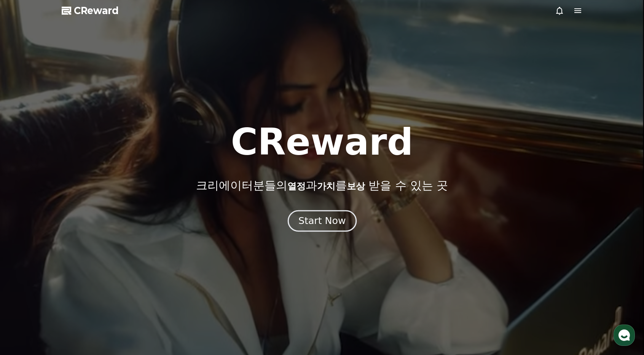 The image size is (644, 355). What do you see at coordinates (26, 251) in the screenshot?
I see `a: 홈` at bounding box center [26, 251].